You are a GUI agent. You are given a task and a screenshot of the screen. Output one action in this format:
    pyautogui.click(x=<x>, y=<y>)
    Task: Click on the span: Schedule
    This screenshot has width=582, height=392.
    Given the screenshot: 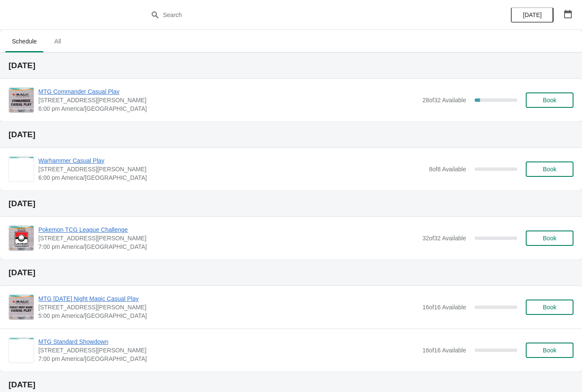 What is the action you would take?
    pyautogui.click(x=24, y=41)
    